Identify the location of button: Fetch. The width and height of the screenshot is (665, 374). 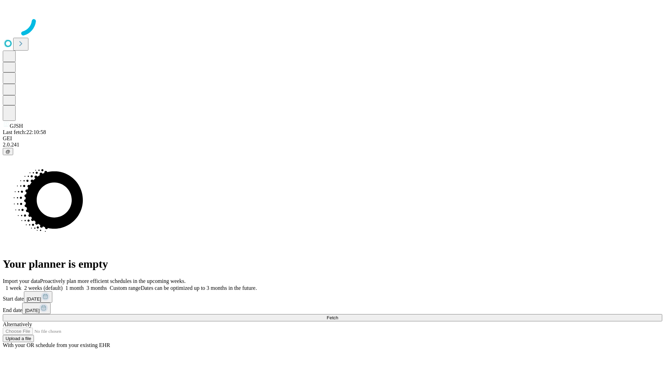
(333, 318).